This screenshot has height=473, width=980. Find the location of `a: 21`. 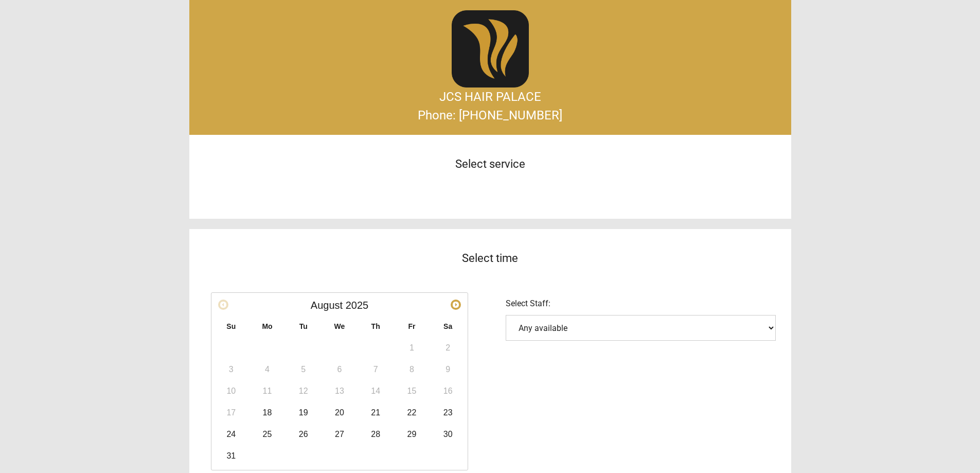

a: 21 is located at coordinates (375, 413).